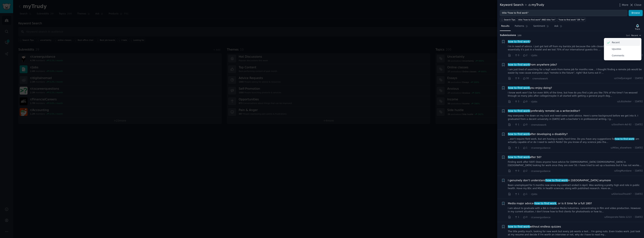  I want to click on a: The title pretty much, looking for new work but every job wants a test... I'm going nuts. Even tr..., so click(576, 233).